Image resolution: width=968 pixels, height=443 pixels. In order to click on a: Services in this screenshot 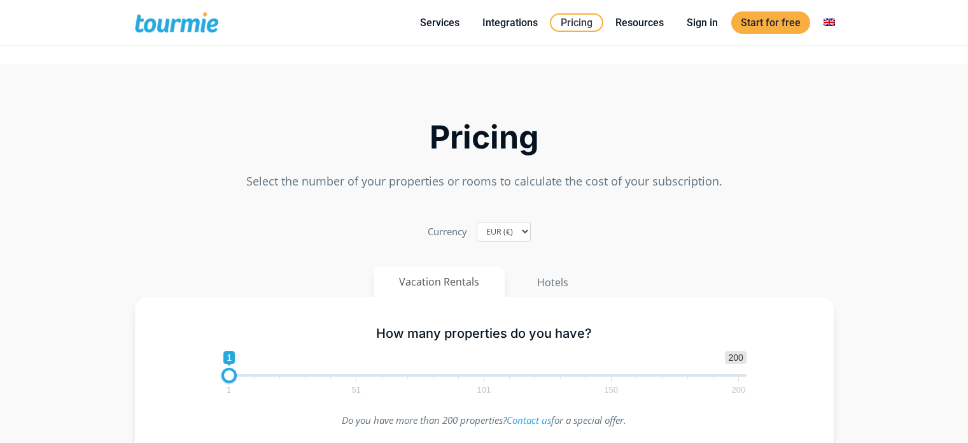, I will do `click(440, 22)`.